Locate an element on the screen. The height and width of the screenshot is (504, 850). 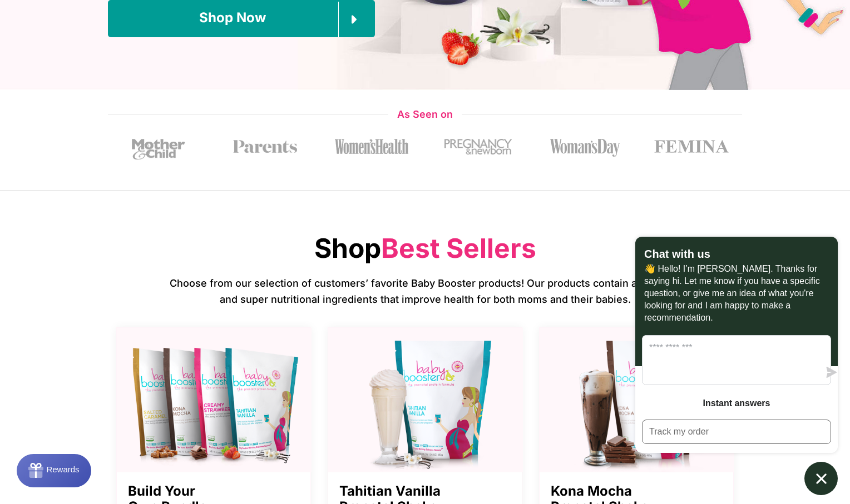
a: Tahitian Vanilla Prenatal Shake - Ships Same Day is located at coordinates (425, 400).